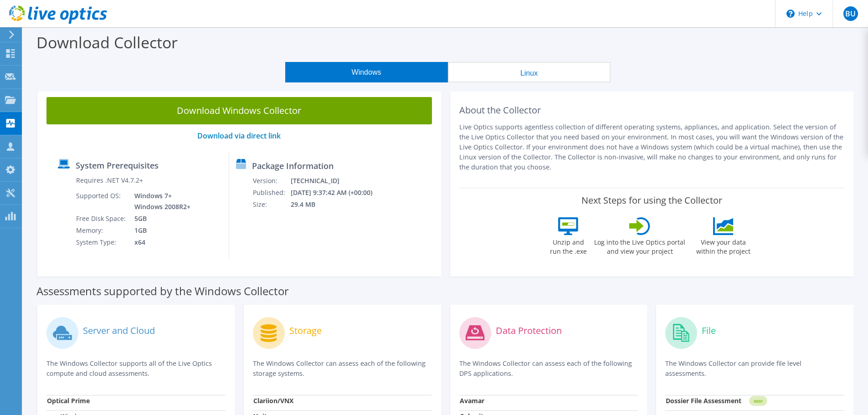  What do you see at coordinates (102, 243) in the screenshot?
I see `td: System Type:` at bounding box center [102, 243].